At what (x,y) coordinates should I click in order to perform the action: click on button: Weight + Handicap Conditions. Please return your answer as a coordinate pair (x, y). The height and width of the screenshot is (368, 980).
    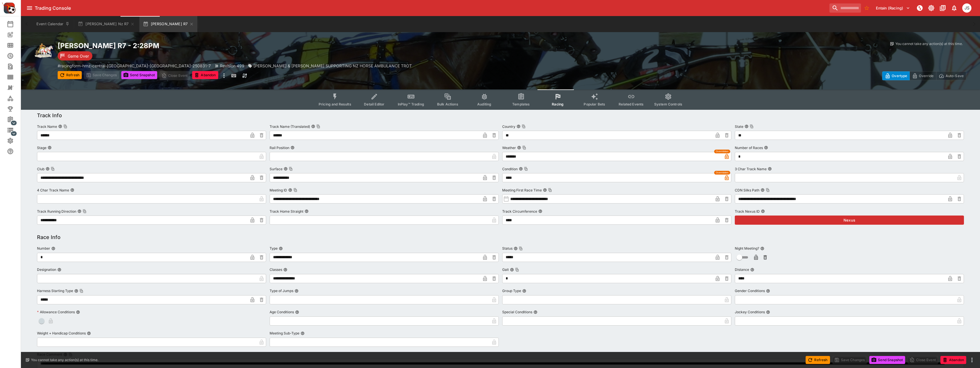
    Looking at the image, I should click on (89, 333).